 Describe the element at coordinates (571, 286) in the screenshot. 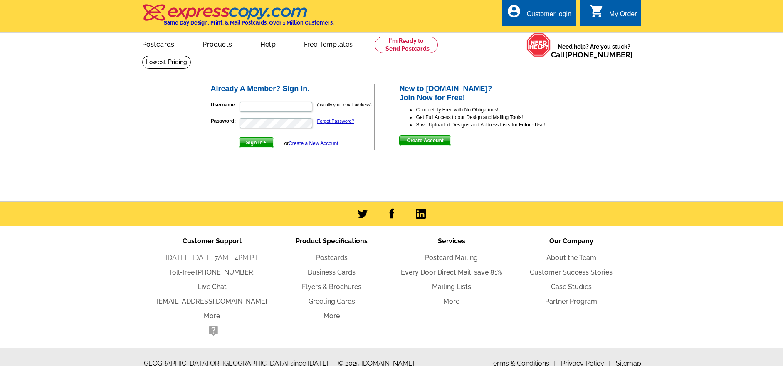

I see `a: Case Studies` at that location.